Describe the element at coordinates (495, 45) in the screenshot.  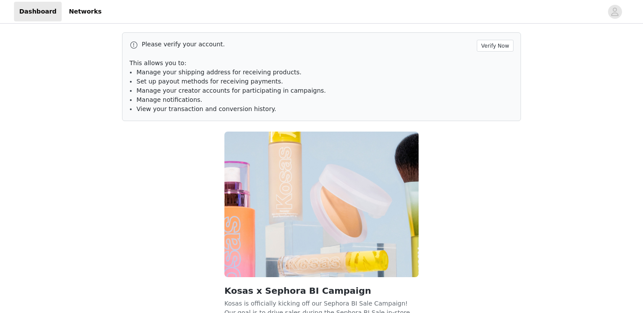
I see `button: Verify Now` at that location.